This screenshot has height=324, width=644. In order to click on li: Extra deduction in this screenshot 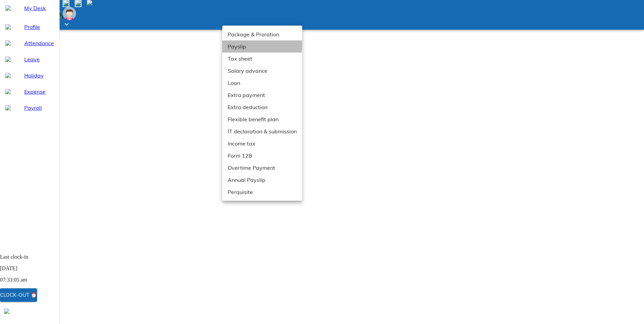, I will do `click(262, 107)`.